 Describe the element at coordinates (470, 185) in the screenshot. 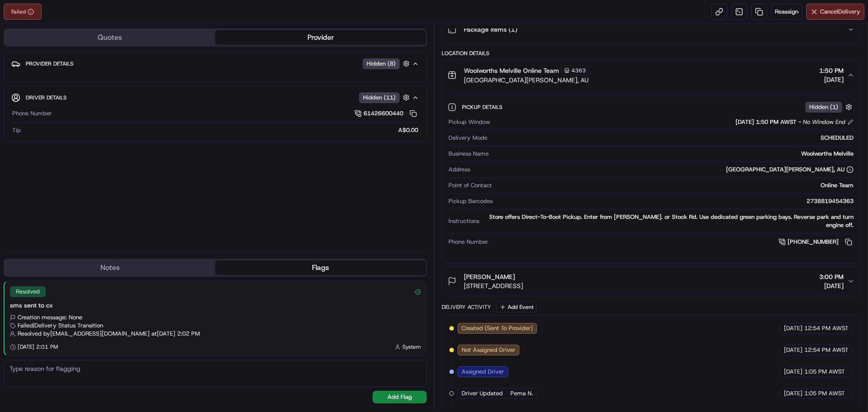

I see `span: Point of Contact` at that location.